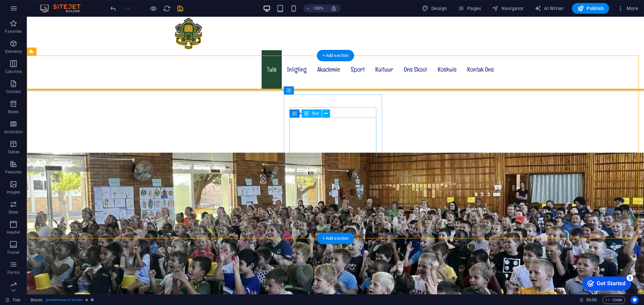 This screenshot has height=305, width=644. I want to click on div: Get Started 5 items remaining, 0% complete, so click(30, 11).